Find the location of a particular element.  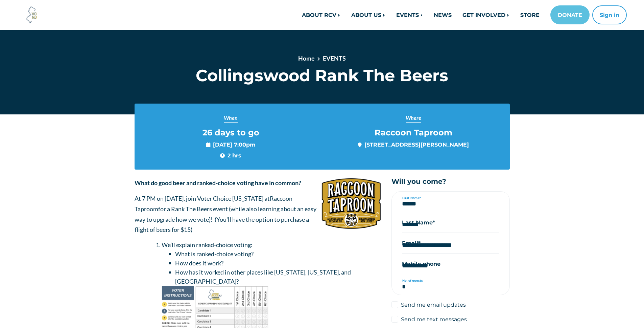

section: Event info is located at coordinates (322, 137).